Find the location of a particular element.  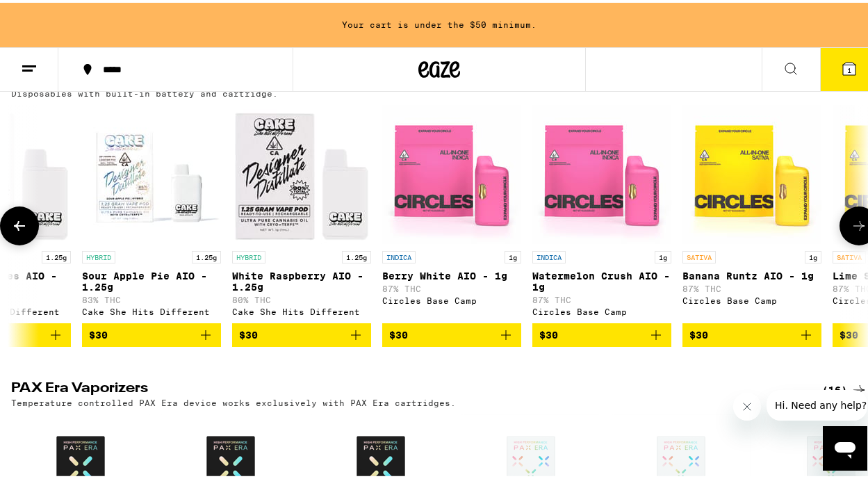

a: Open page for Watermelon Crush AIO - 1g from Circles Base Camp is located at coordinates (602, 211).